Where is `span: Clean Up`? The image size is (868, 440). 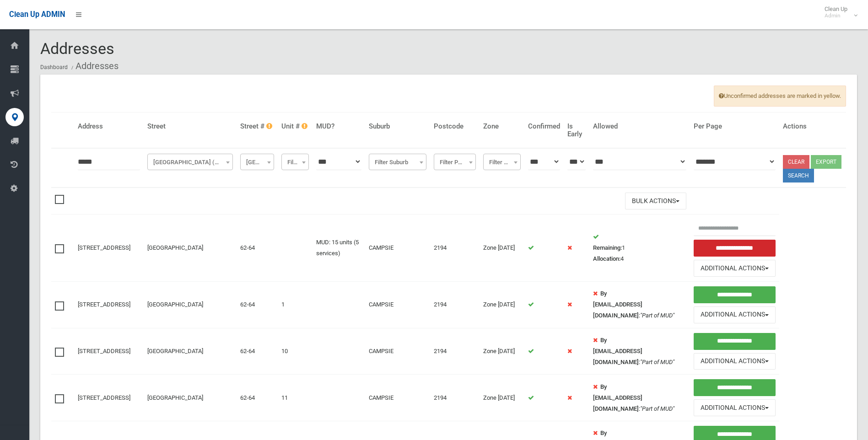
span: Clean Up is located at coordinates (839, 12).